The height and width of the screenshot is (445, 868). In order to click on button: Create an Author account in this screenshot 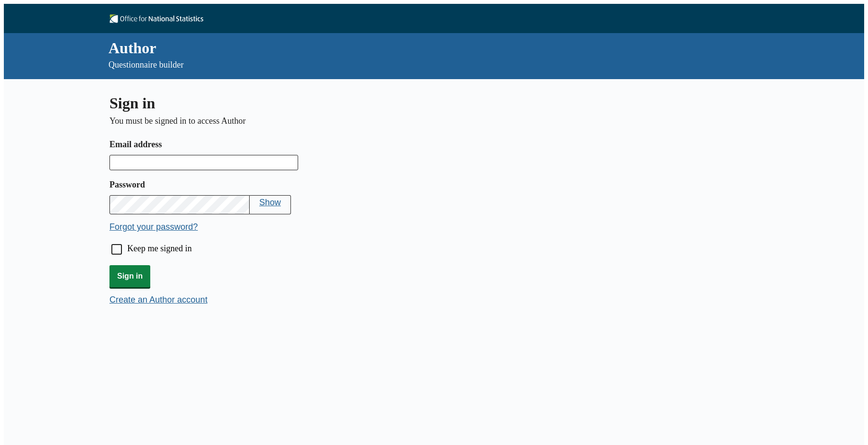, I will do `click(159, 300)`.